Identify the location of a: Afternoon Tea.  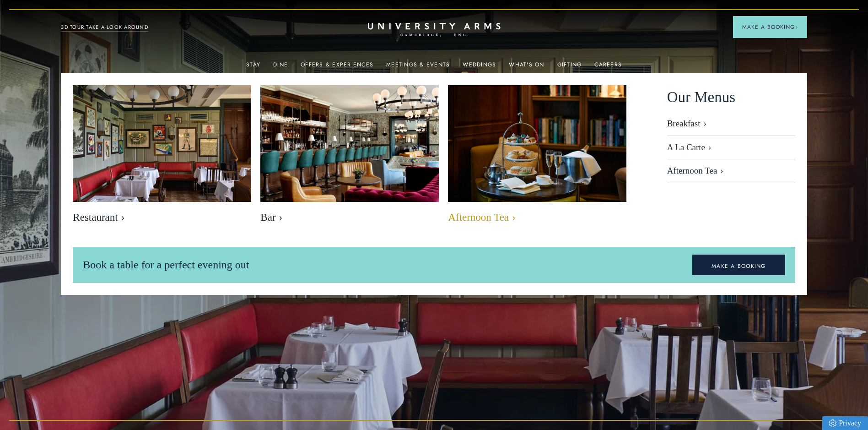
(732, 171).